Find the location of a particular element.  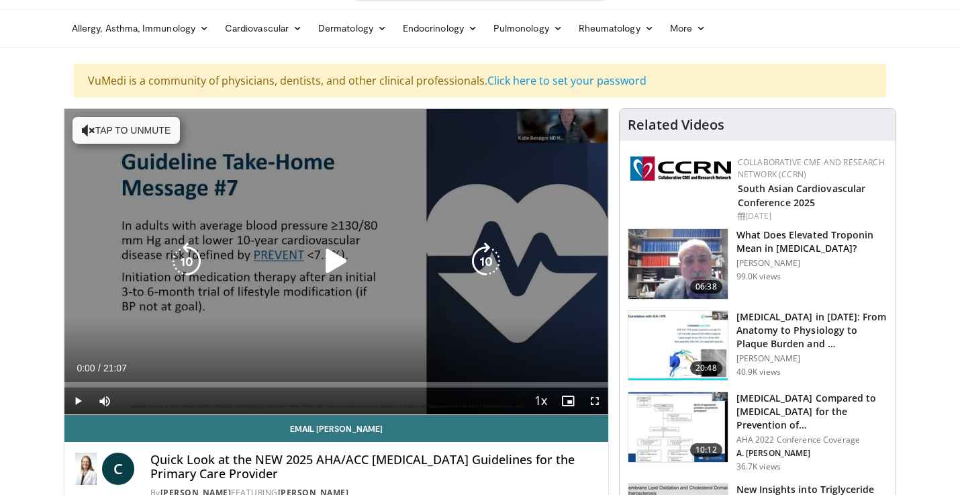

span: 06:38 is located at coordinates (706, 287).